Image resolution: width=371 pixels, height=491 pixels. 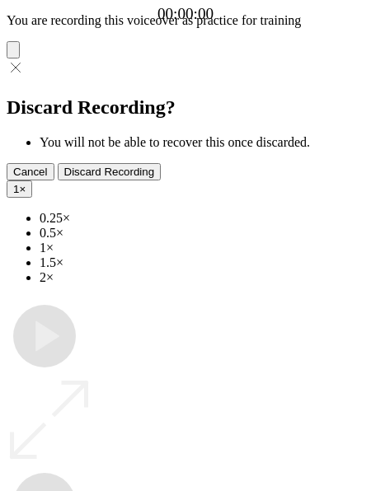 I want to click on h2: Discard Recording?, so click(x=185, y=107).